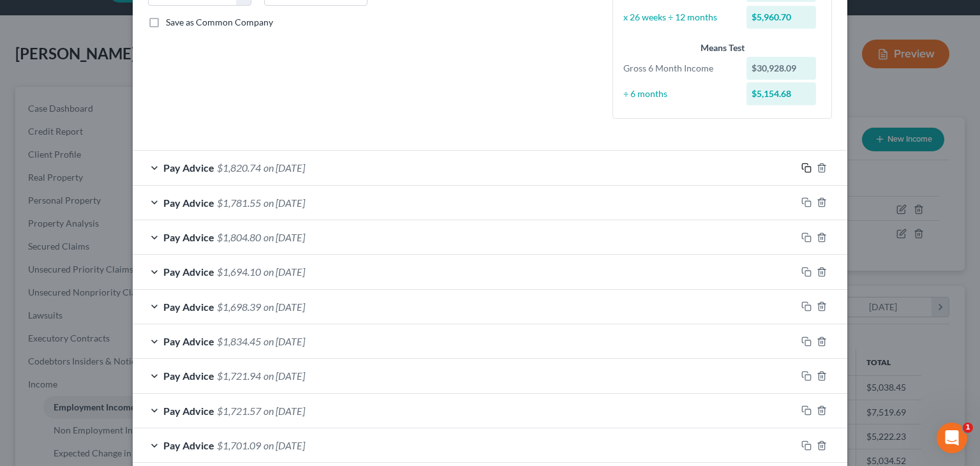 The width and height of the screenshot is (980, 466). What do you see at coordinates (219, 22) in the screenshot?
I see `span: Save as Common Company` at bounding box center [219, 22].